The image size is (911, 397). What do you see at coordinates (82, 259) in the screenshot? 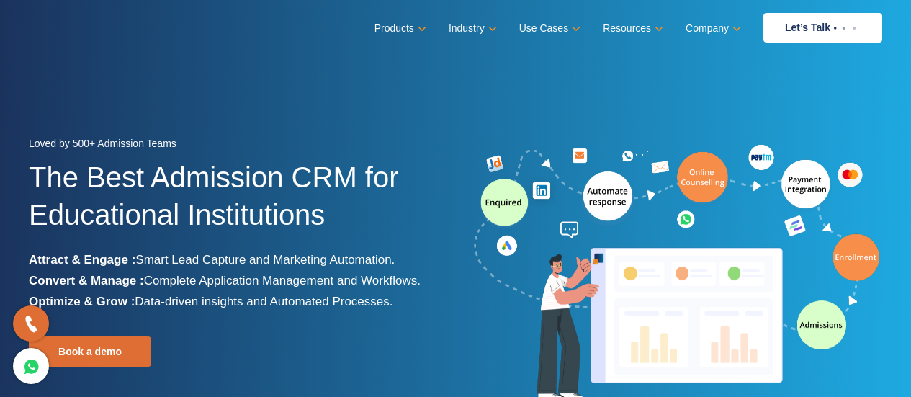
I see `b: Attract & Engage :` at bounding box center [82, 259].